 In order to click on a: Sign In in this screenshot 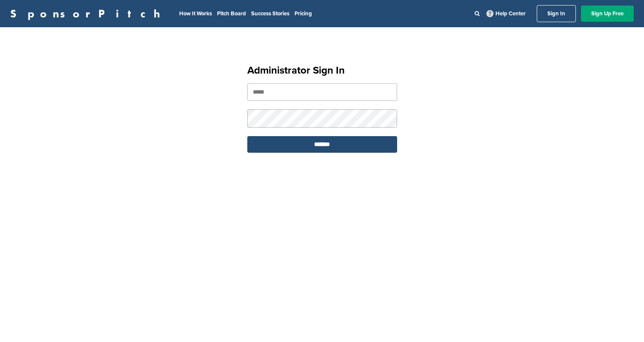, I will do `click(556, 13)`.